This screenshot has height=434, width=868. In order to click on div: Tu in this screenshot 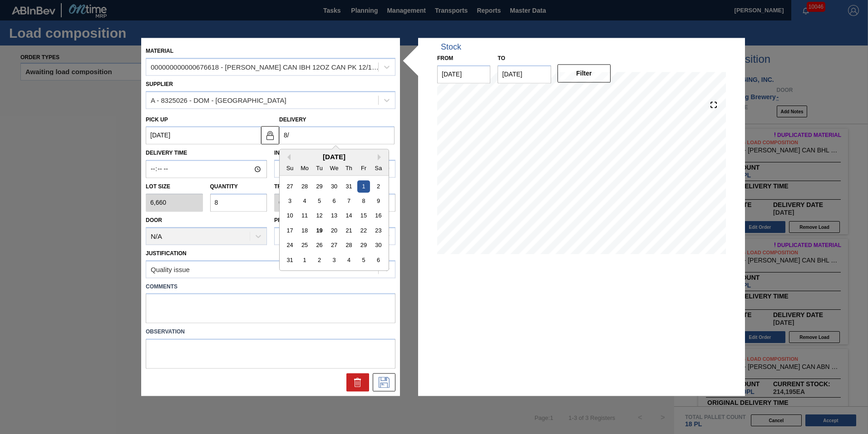, I will do `click(320, 168)`.